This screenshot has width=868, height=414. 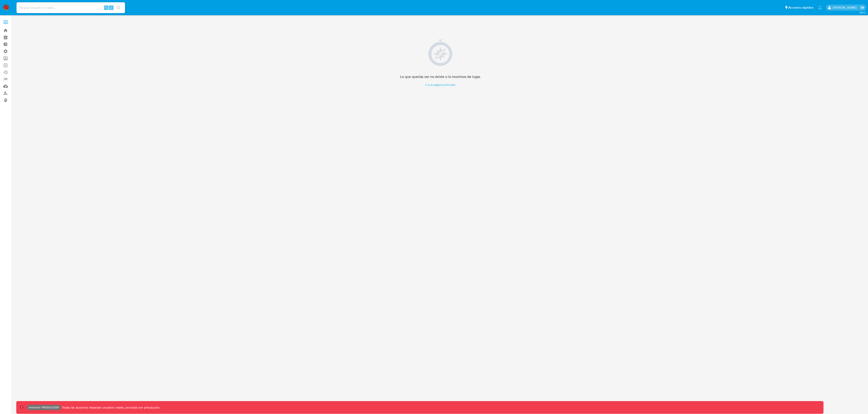 What do you see at coordinates (119, 8) in the screenshot?
I see `button: search-icon` at bounding box center [119, 8].